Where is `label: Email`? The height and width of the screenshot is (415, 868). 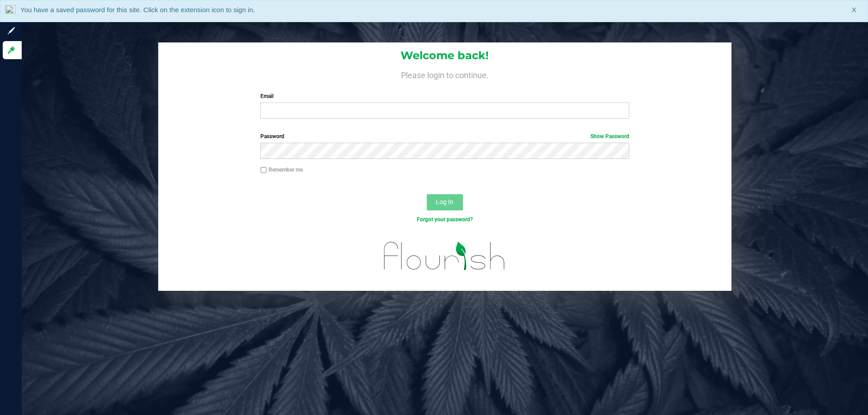 label: Email is located at coordinates (444, 96).